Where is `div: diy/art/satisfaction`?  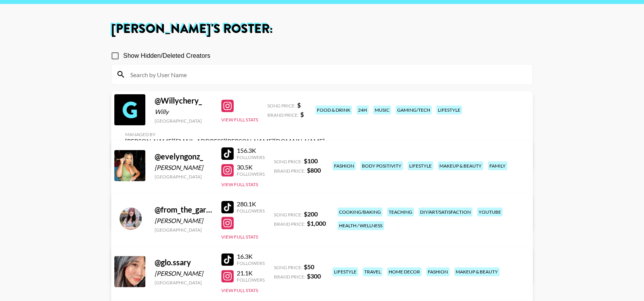
div: diy/art/satisfaction is located at coordinates (445, 212).